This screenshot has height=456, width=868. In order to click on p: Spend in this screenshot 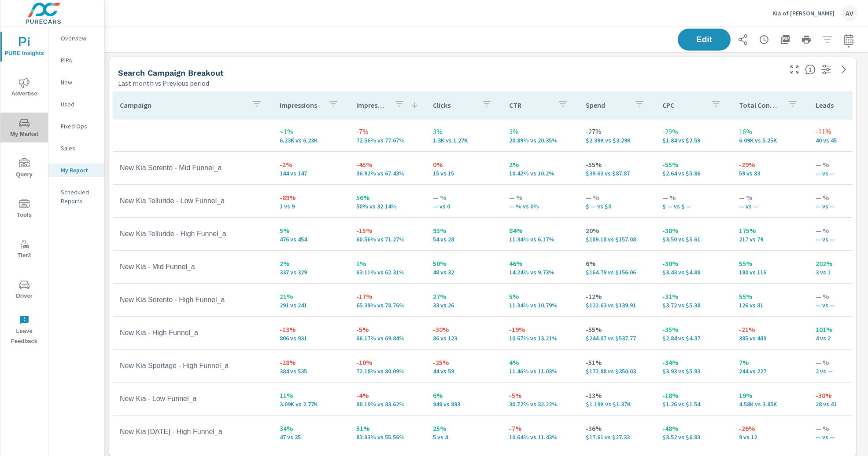, I will do `click(606, 105)`.